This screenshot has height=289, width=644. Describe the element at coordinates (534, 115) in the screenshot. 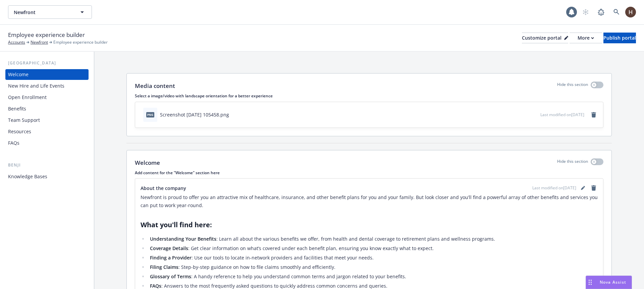

I see `button: preview file` at that location.